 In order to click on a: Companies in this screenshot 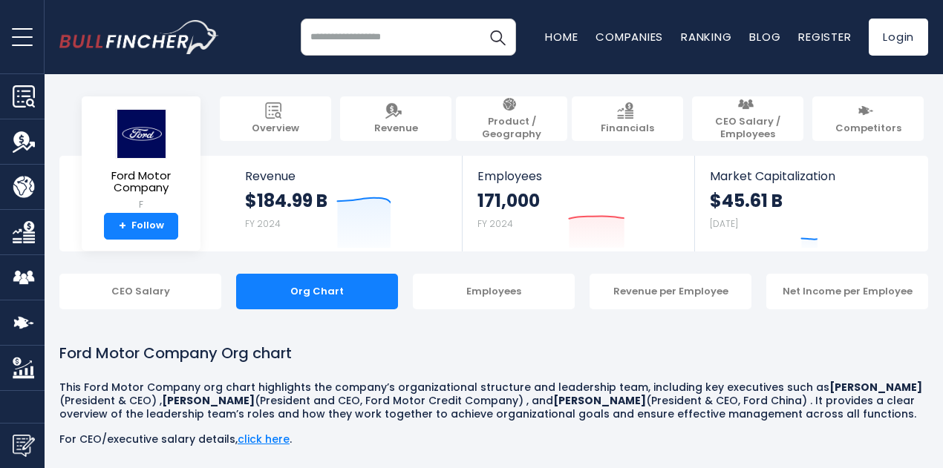, I will do `click(629, 36)`.